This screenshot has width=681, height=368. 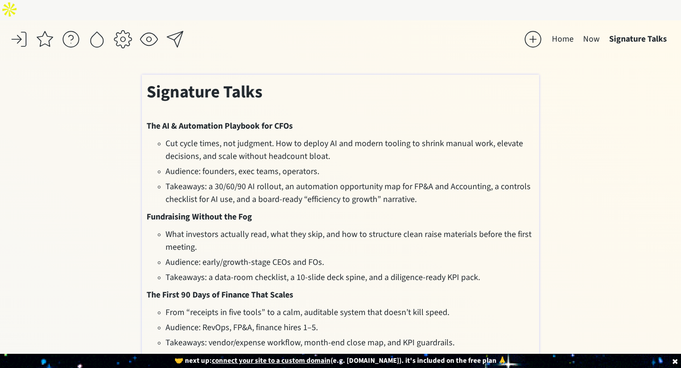 I want to click on span: From “receipts in five tools” to a calm, auditable system that doesn’t kill speed., so click(x=307, y=312).